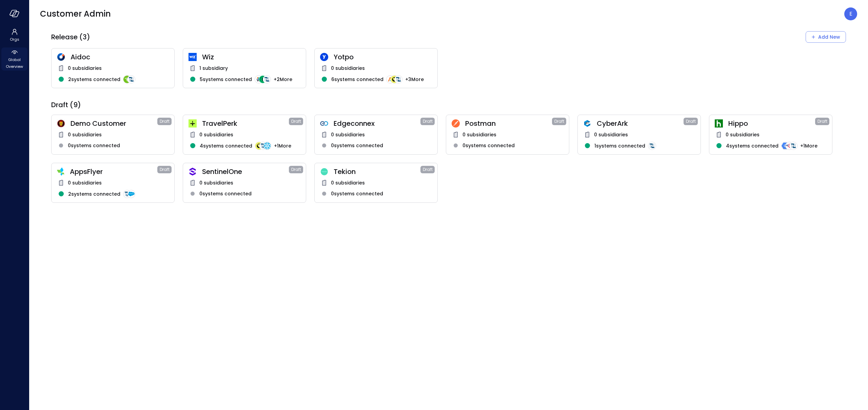 The width and height of the screenshot is (868, 410). I want to click on span: + 2 More, so click(283, 80).